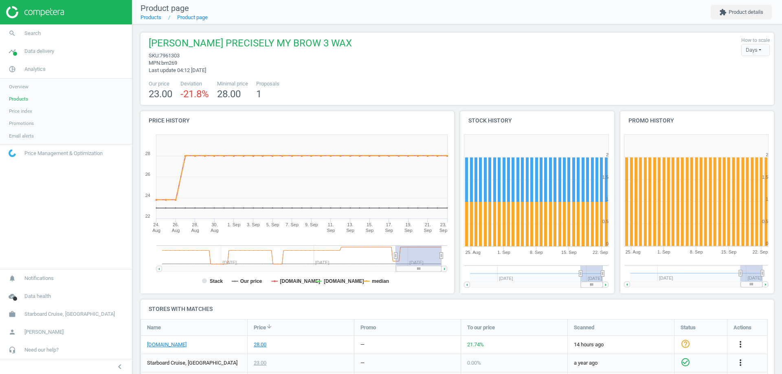 The width and height of the screenshot is (782, 374). What do you see at coordinates (685, 344) in the screenshot?
I see `i: help_outline` at bounding box center [685, 344].